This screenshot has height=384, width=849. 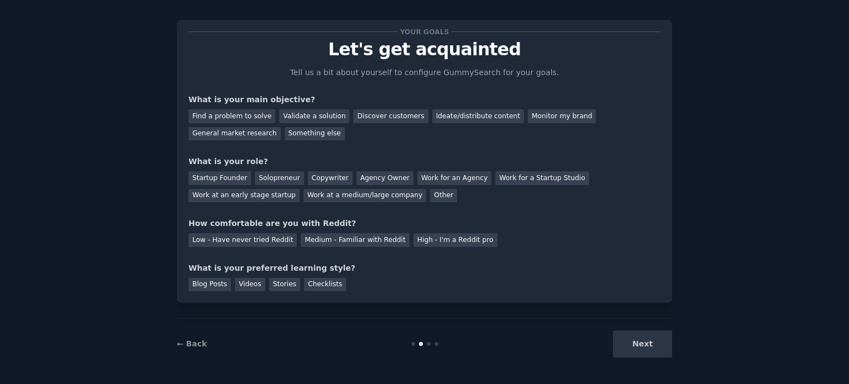 What do you see at coordinates (325, 285) in the screenshot?
I see `div: Checklists` at bounding box center [325, 285].